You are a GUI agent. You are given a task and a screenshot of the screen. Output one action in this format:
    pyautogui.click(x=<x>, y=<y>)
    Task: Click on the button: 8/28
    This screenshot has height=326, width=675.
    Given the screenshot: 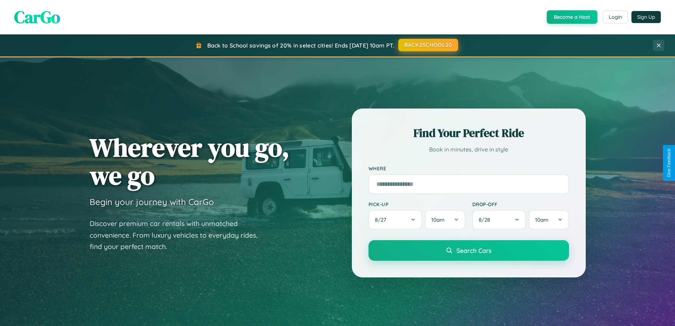 What is the action you would take?
    pyautogui.click(x=499, y=219)
    